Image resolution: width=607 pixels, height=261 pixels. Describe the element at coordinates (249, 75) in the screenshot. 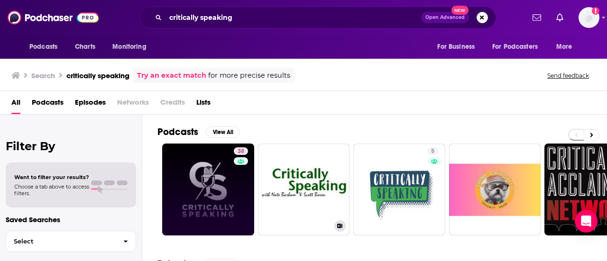

I see `span: for more precise results` at that location.